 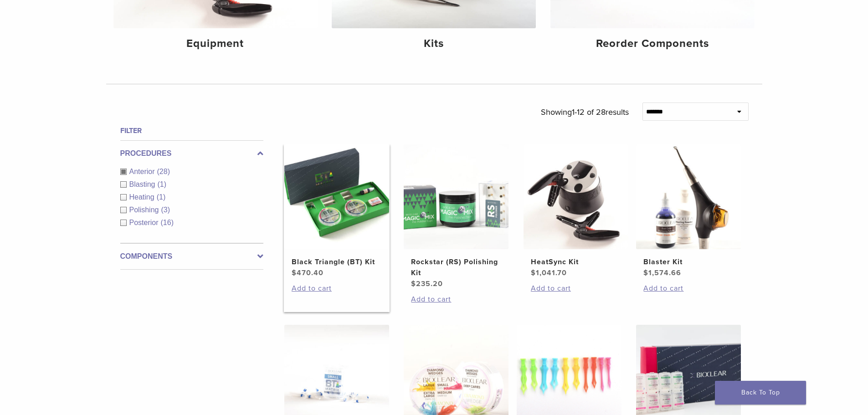 I want to click on bdi: 1,041.70, so click(x=549, y=273).